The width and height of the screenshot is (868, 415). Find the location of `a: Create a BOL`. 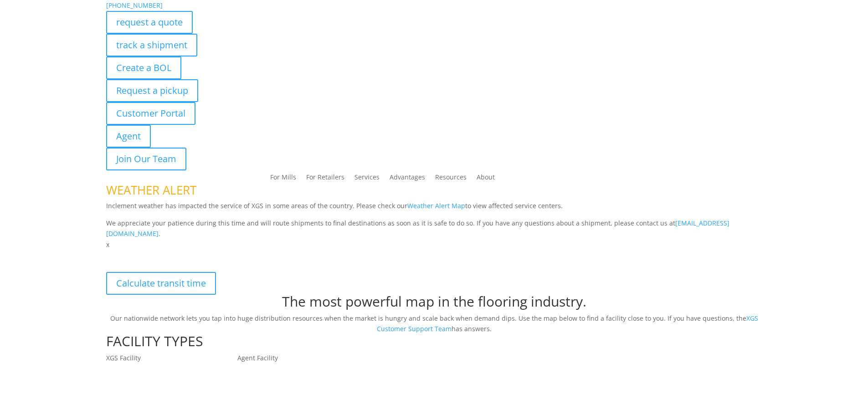

a: Create a BOL is located at coordinates (143, 68).